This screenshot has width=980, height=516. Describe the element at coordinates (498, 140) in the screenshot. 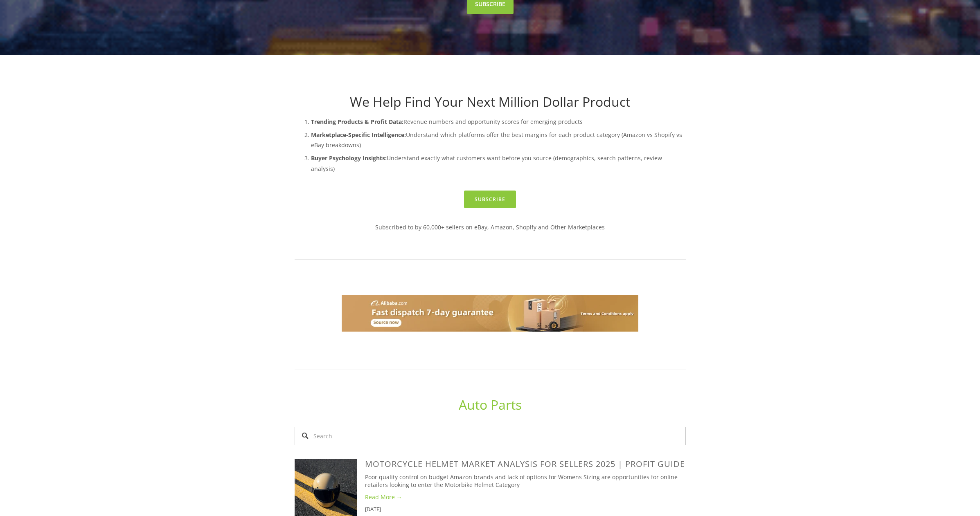

I see `p: Understand which platforms offer the best margins for each product category (Amazon vs Shopify vs...` at that location.